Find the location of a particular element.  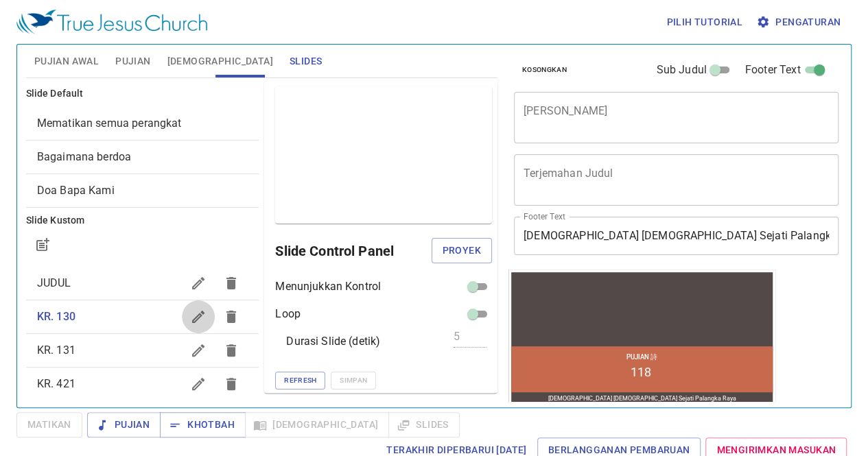

span: Footer Text is located at coordinates (772, 70).